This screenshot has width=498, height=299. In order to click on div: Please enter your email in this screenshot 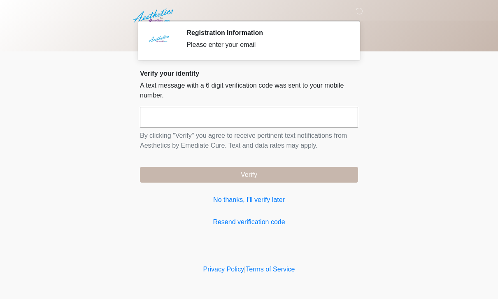, I will do `click(266, 45)`.